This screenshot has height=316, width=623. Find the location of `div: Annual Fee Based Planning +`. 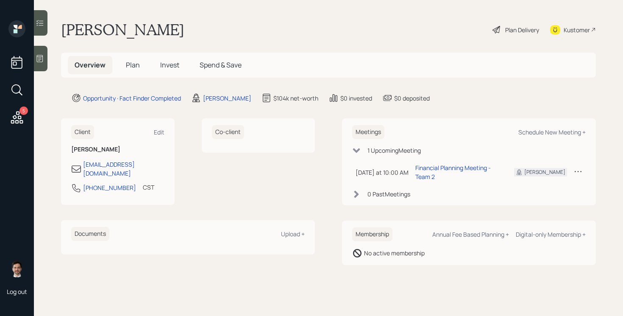

div: Annual Fee Based Planning + is located at coordinates (470, 234).